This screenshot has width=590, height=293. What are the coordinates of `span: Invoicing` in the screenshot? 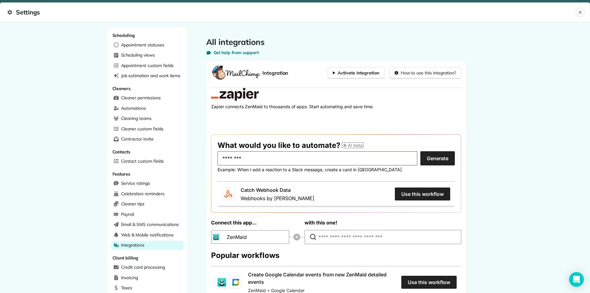 It's located at (130, 277).